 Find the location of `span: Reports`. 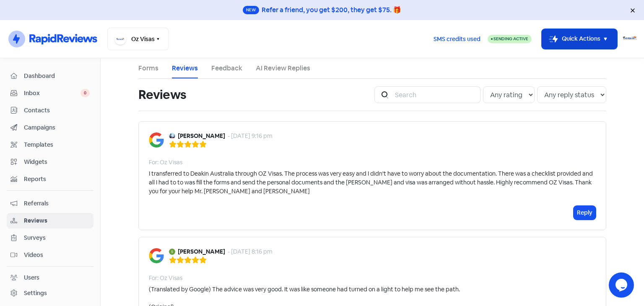

span: Reports is located at coordinates (57, 179).